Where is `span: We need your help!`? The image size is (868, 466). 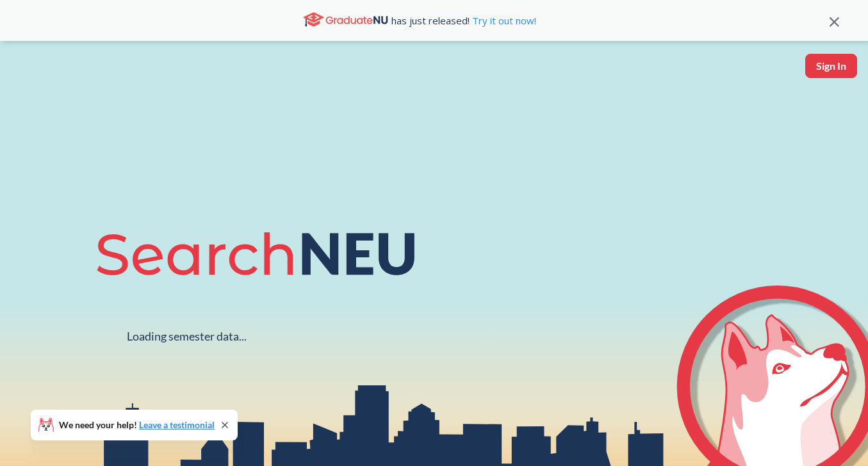 span: We need your help! is located at coordinates (137, 425).